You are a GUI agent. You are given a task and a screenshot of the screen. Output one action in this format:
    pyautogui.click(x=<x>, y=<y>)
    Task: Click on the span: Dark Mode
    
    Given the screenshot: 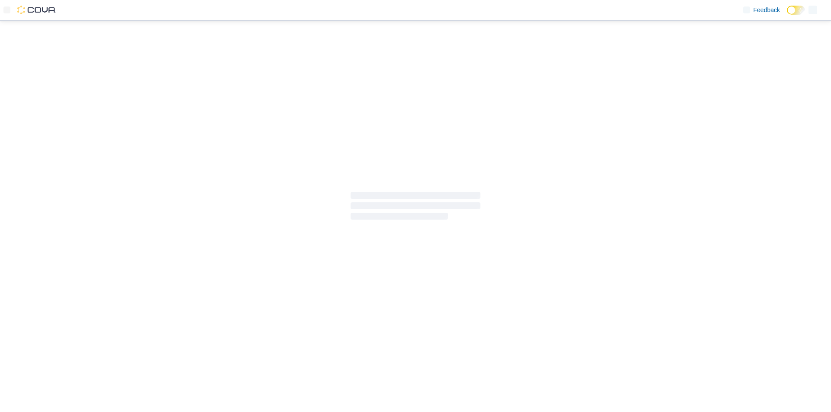 What is the action you would take?
    pyautogui.click(x=787, y=15)
    